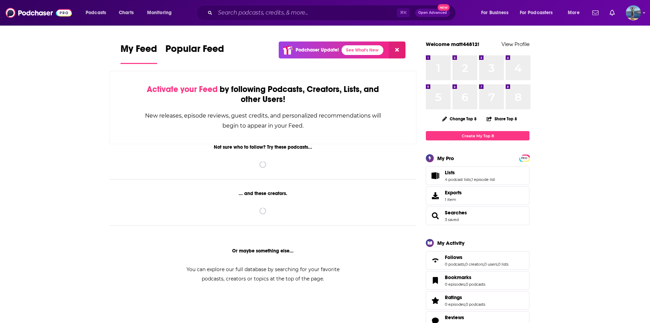 The height and width of the screenshot is (323, 650). I want to click on a: See What's New, so click(363, 50).